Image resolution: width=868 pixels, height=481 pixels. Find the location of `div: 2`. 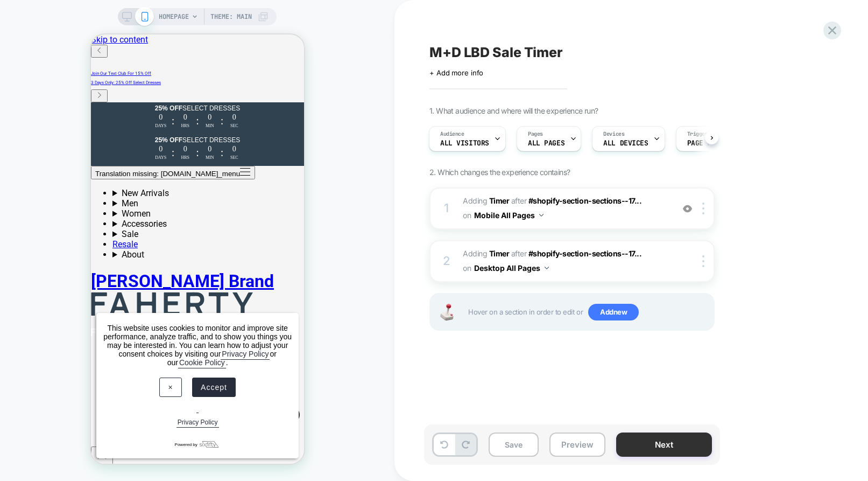

div: 2 is located at coordinates (447, 261).